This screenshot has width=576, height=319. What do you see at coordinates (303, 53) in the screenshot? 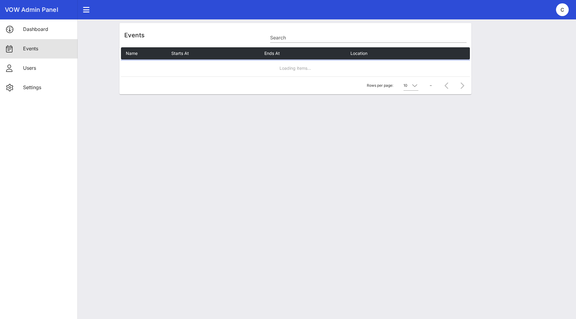
I see `th: Ends At` at bounding box center [303, 53].